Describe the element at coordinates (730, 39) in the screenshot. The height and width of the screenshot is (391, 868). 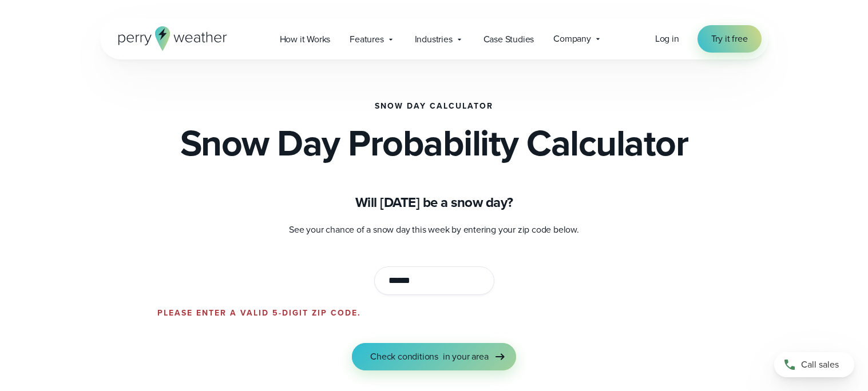
I see `a: Try it free` at that location.